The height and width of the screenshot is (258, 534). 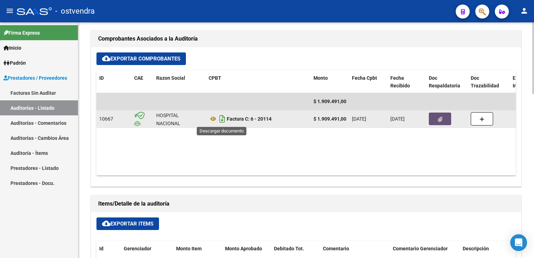 What do you see at coordinates (215, 78) in the screenshot?
I see `span: CPBT` at bounding box center [215, 78].